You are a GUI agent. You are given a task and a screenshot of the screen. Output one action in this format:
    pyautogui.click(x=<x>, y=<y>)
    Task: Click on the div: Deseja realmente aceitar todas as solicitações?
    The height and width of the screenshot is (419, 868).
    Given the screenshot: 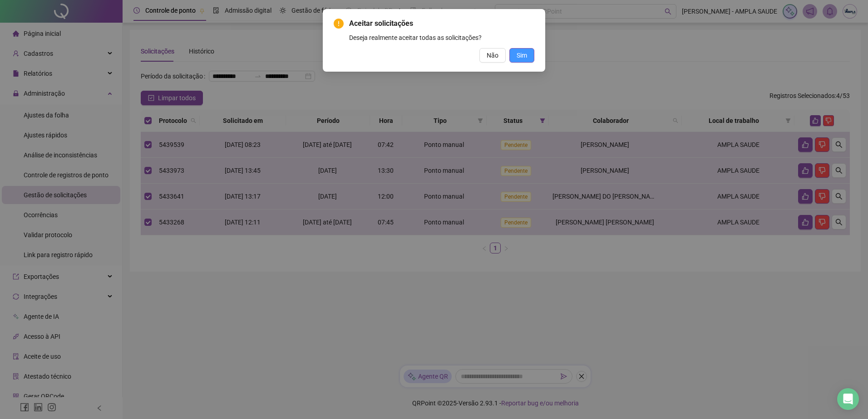 What is the action you would take?
    pyautogui.click(x=442, y=38)
    